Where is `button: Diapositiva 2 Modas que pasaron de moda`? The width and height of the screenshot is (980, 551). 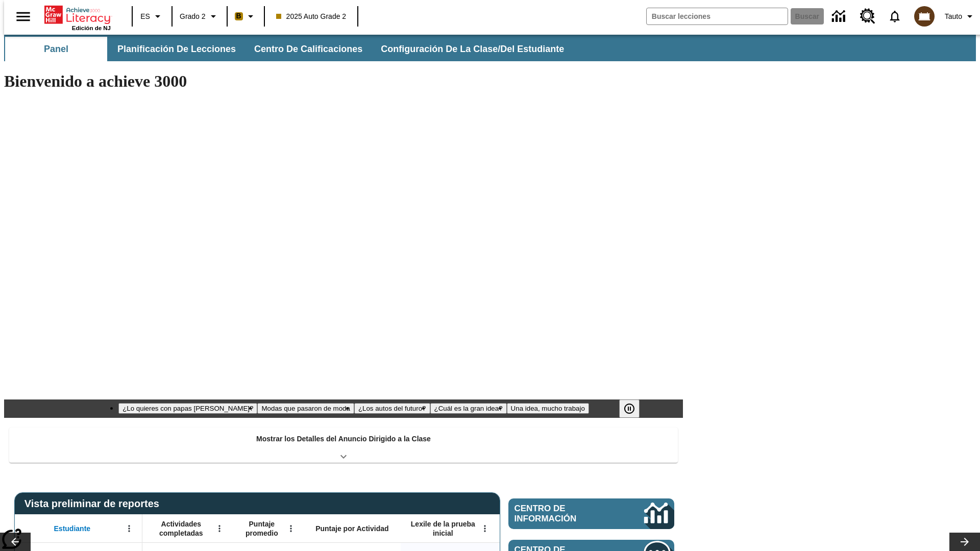
button: Diapositiva 2 Modas que pasaron de moda is located at coordinates (305, 408).